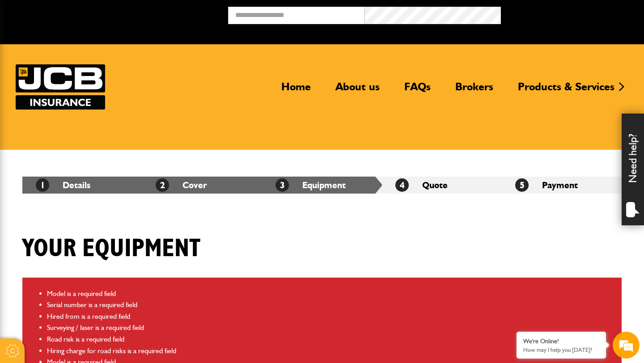  What do you see at coordinates (331, 317) in the screenshot?
I see `li: Hired from is a required field` at bounding box center [331, 317].